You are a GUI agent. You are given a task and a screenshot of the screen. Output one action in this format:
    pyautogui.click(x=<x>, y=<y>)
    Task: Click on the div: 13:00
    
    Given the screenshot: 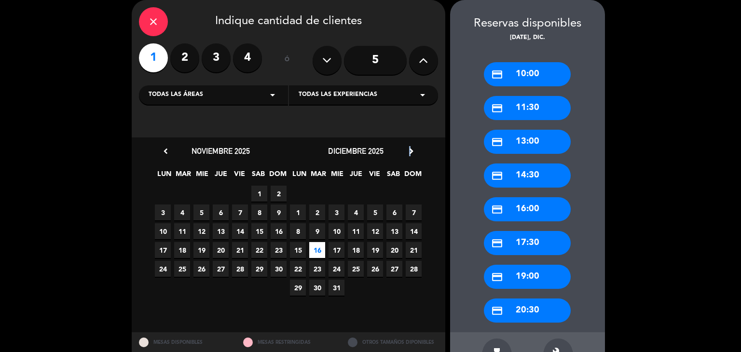 What is the action you would take?
    pyautogui.click(x=528, y=142)
    